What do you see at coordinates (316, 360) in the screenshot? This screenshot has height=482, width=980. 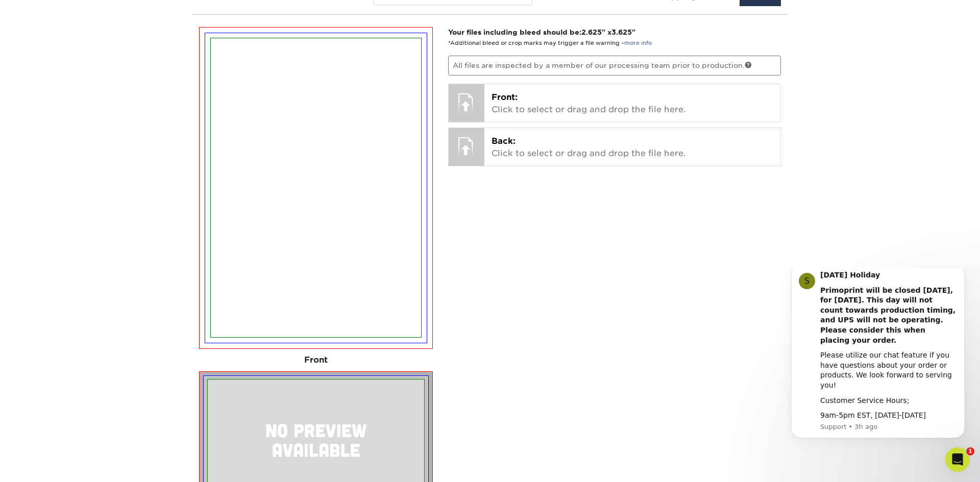 I see `div: Front` at bounding box center [316, 360].